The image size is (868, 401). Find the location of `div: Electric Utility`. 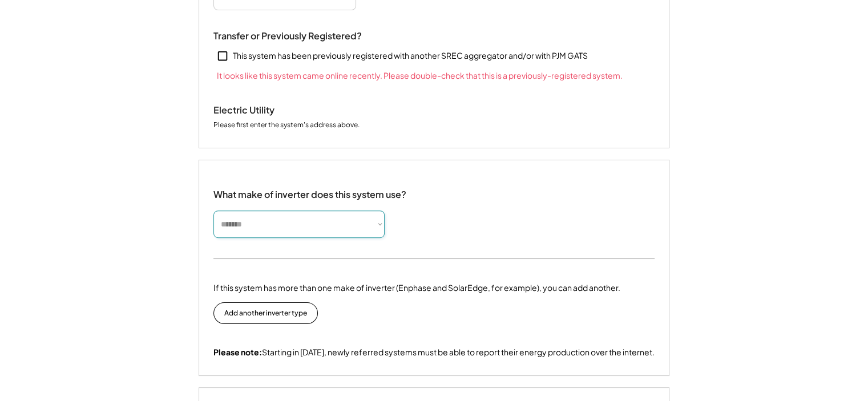

div: Electric Utility is located at coordinates (271, 110).